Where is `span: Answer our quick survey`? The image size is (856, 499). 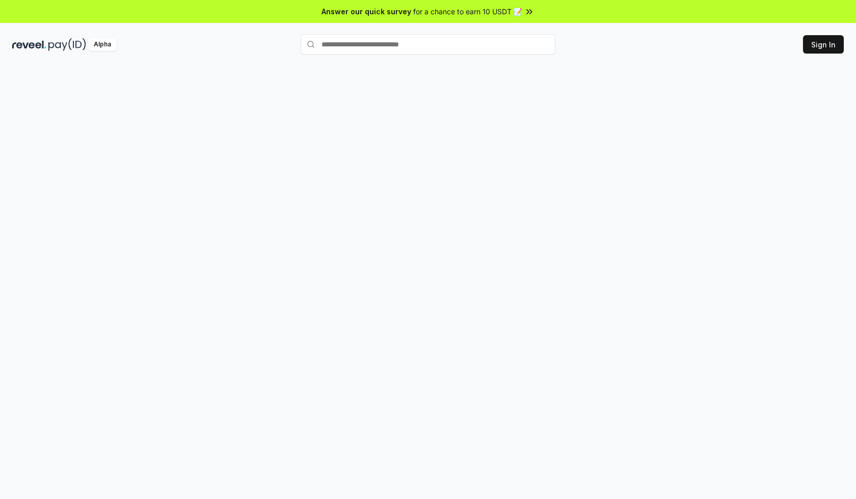 span: Answer our quick survey is located at coordinates (366, 11).